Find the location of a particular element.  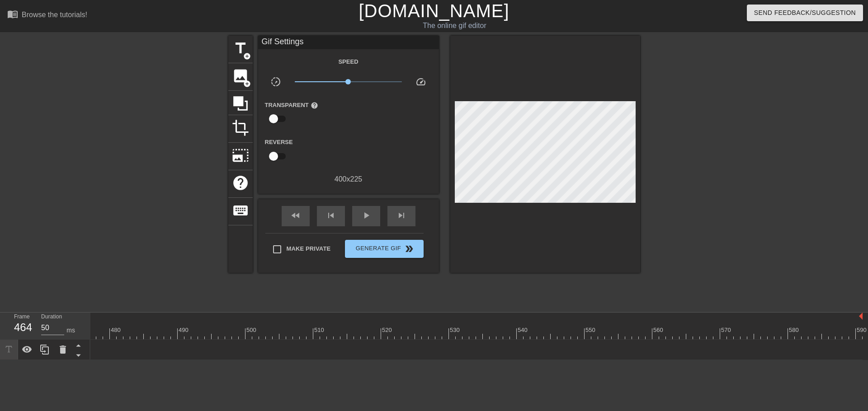

div: 590 is located at coordinates (862, 331).